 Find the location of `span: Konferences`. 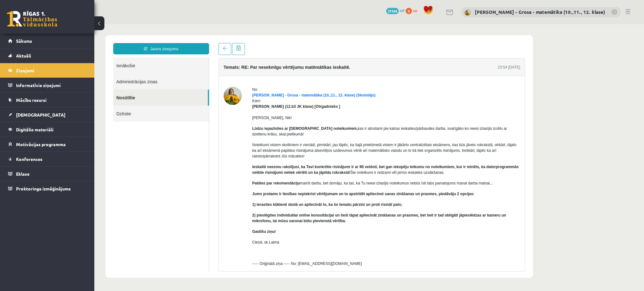

span: Konferences is located at coordinates (29, 159).